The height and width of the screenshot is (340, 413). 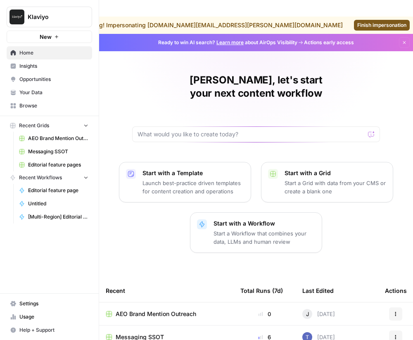 What do you see at coordinates (49, 330) in the screenshot?
I see `button: Help + Support` at bounding box center [49, 330].